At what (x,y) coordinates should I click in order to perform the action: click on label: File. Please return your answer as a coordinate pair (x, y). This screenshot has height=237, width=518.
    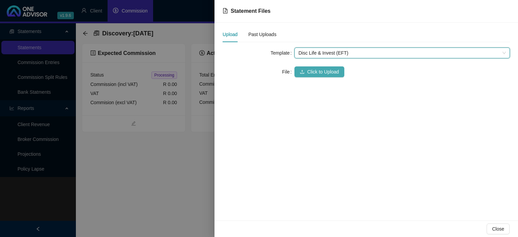
    Looking at the image, I should click on (289, 72).